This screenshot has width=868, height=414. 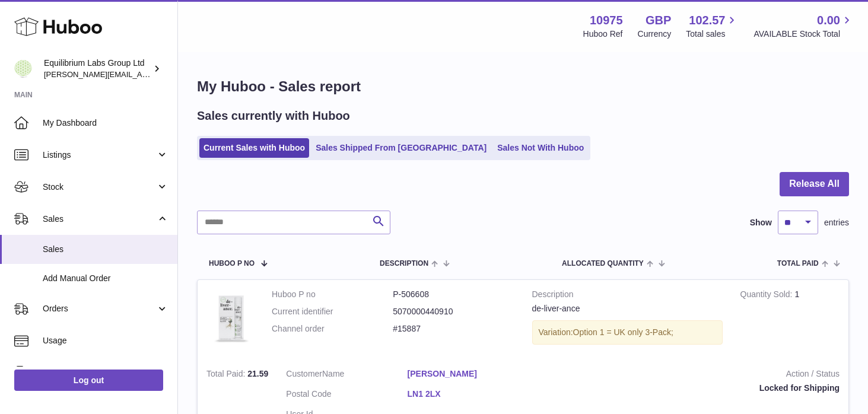 I want to click on h1: My Huboo - Sales report, so click(x=523, y=87).